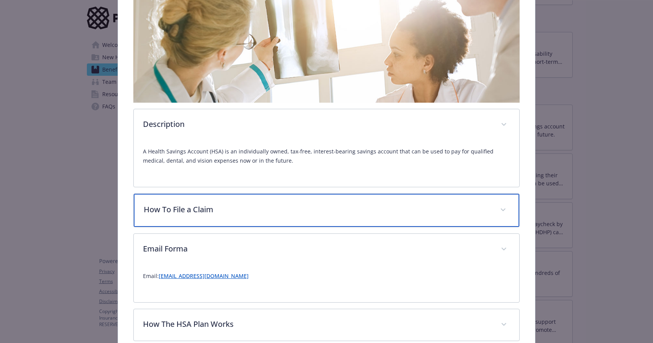 The height and width of the screenshot is (343, 653). What do you see at coordinates (317, 324) in the screenshot?
I see `p: How The HSA Plan Works` at bounding box center [317, 324].